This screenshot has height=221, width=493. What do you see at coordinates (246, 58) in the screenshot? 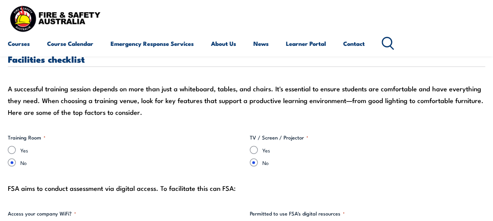
I see `h3: Facilities checklist` at bounding box center [246, 58].